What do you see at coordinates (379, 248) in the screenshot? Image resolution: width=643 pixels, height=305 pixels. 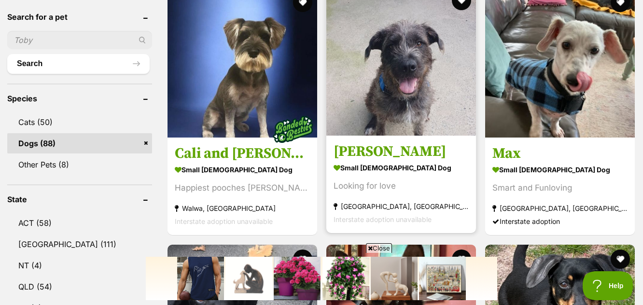 I see `span: Close` at bounding box center [379, 248].